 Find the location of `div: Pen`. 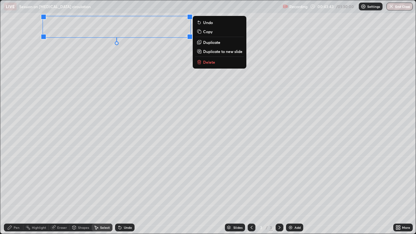

div: Pen is located at coordinates (17, 227).